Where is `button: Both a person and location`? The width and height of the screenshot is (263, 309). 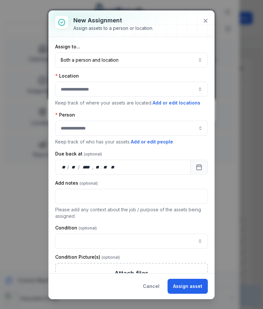
button: Both a person and location is located at coordinates (131, 60).